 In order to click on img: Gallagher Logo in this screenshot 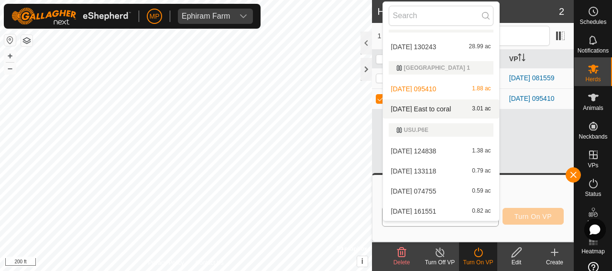, I will do `click(71, 16)`.